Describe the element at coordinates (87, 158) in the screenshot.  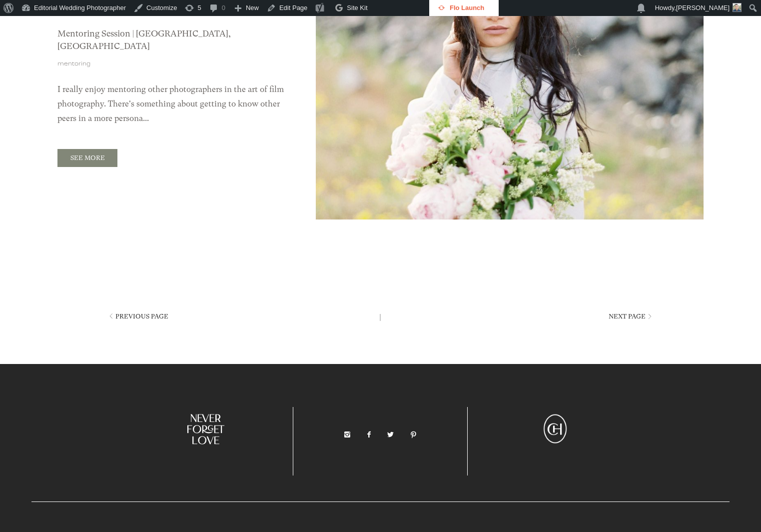
I see `span: SEE MORE` at that location.